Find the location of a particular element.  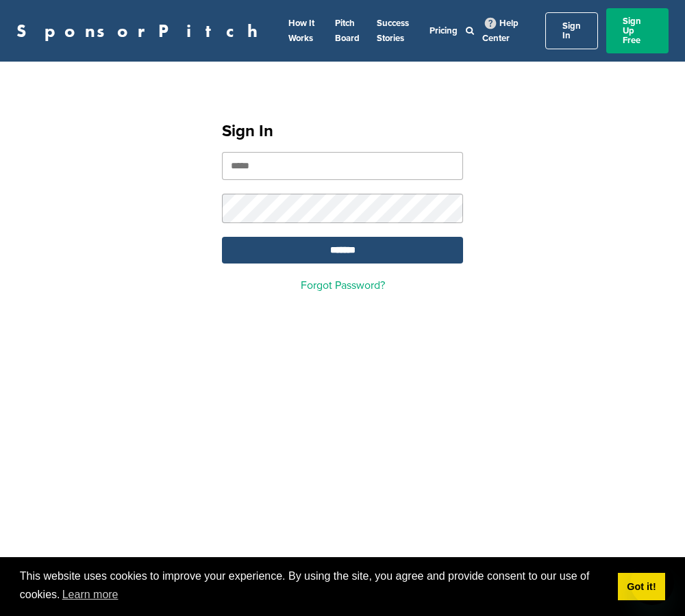

a: Pitch Board is located at coordinates (347, 31).